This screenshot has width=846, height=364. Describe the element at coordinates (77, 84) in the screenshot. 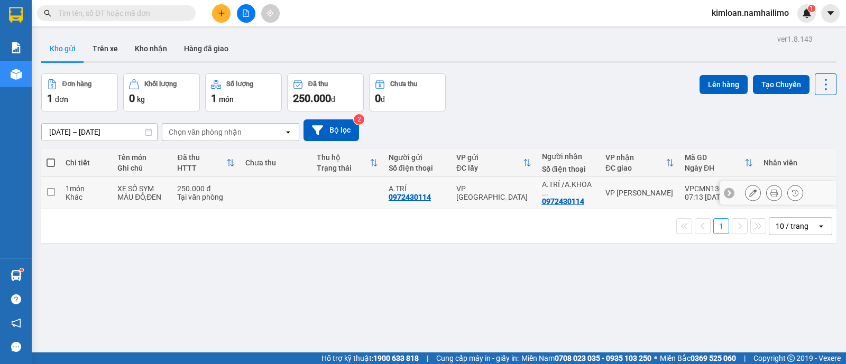

I see `div: Đơn hàng` at that location.